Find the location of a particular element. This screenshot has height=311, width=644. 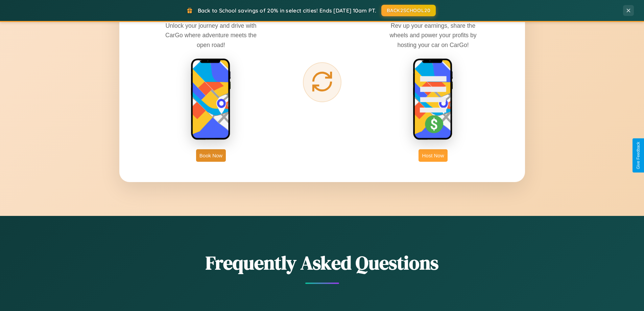

button: BACK2SCHOOL20 is located at coordinates (408, 10).